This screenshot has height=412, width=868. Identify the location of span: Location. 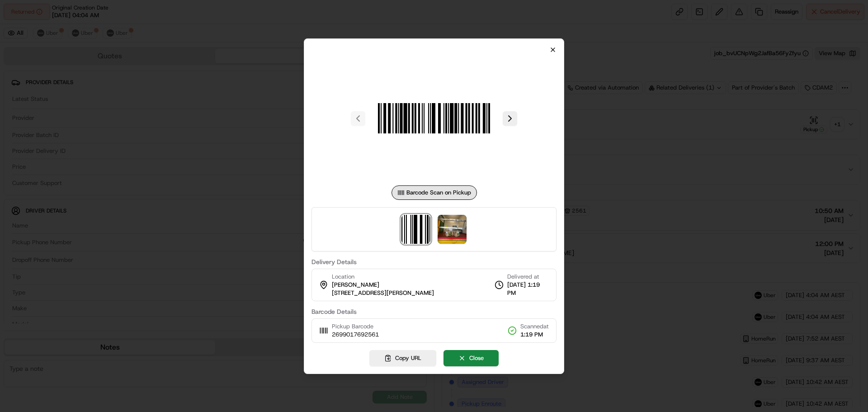
(343, 277).